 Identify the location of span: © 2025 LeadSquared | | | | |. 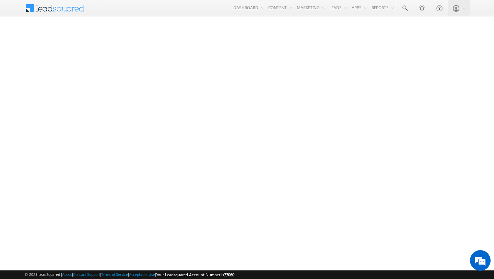
(129, 274).